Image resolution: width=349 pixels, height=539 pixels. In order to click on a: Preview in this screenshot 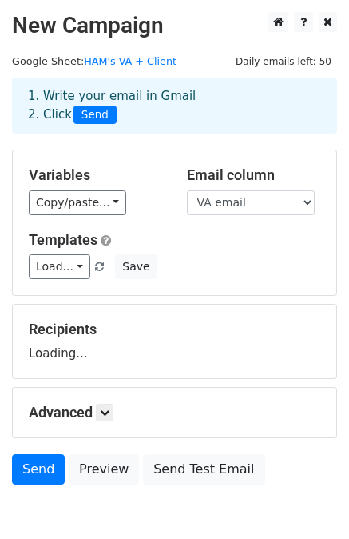, I will do `click(104, 469)`.